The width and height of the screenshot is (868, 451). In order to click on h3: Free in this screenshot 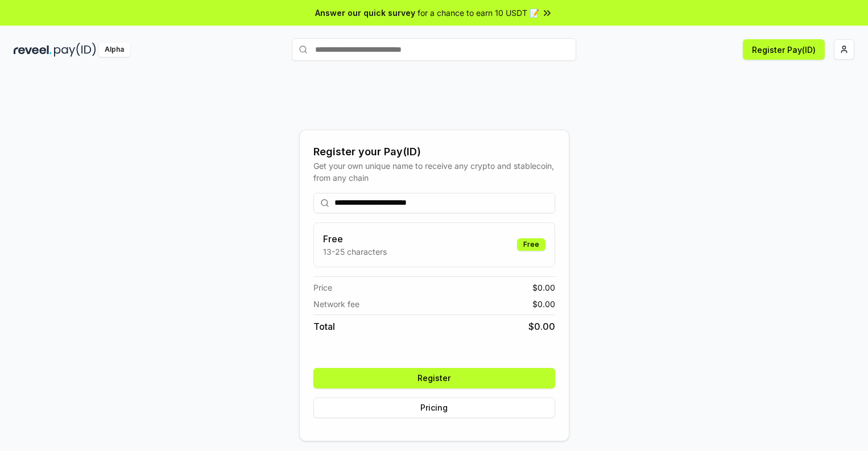, I will do `click(355, 239)`.